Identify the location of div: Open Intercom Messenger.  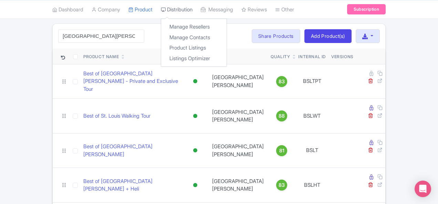
(422, 189).